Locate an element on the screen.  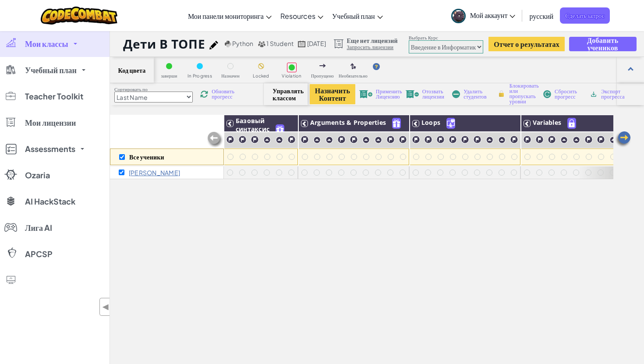
span: Базовый синтаксис is located at coordinates (252, 125).